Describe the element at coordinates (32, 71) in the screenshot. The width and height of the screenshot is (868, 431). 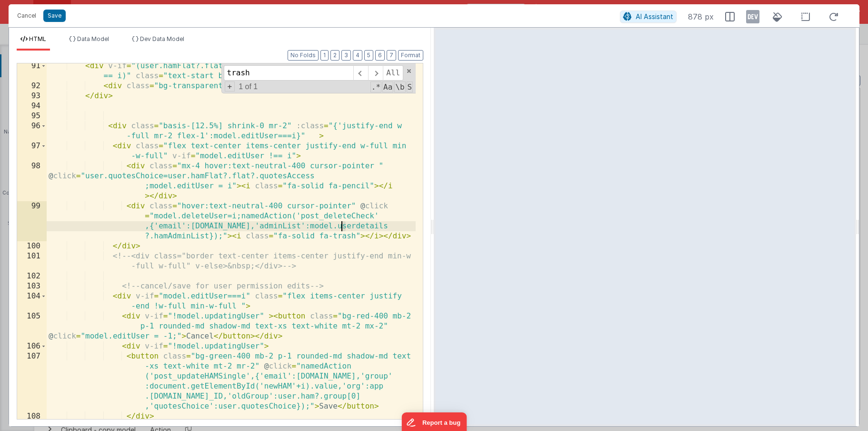
I see `div: 91` at that location.